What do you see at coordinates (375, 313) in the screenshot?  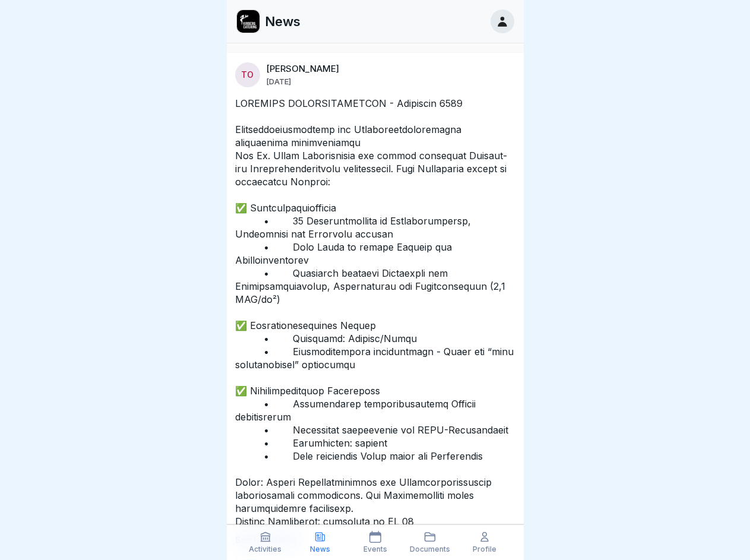 I see `p: LOREMIPS DOLORSITAMETCON - Adipiscin 6589 Elitseddoeiusmodtemp inc Utlaboreetdoloremagna aliquaen...` at bounding box center [375, 313].